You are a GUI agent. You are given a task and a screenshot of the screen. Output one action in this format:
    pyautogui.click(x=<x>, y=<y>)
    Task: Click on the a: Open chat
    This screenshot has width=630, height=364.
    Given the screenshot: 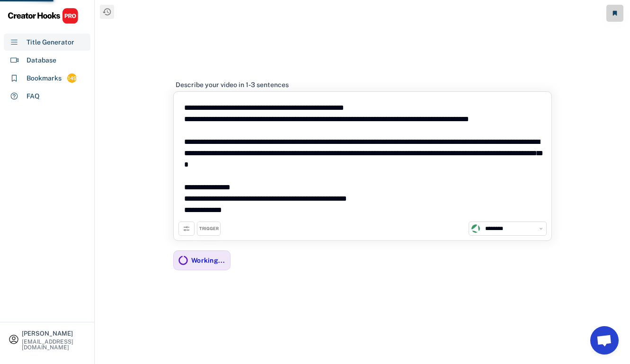 What is the action you would take?
    pyautogui.click(x=604, y=340)
    